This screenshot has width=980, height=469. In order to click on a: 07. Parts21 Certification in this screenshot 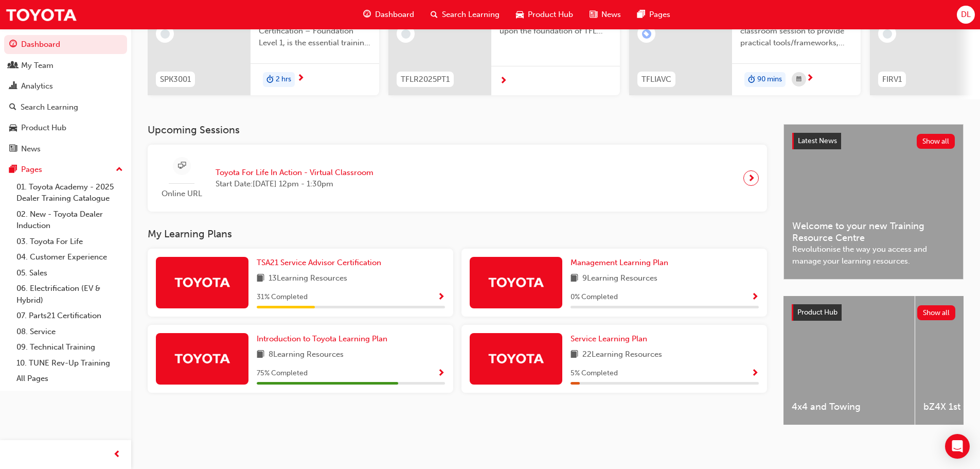, I will do `click(70, 316)`.